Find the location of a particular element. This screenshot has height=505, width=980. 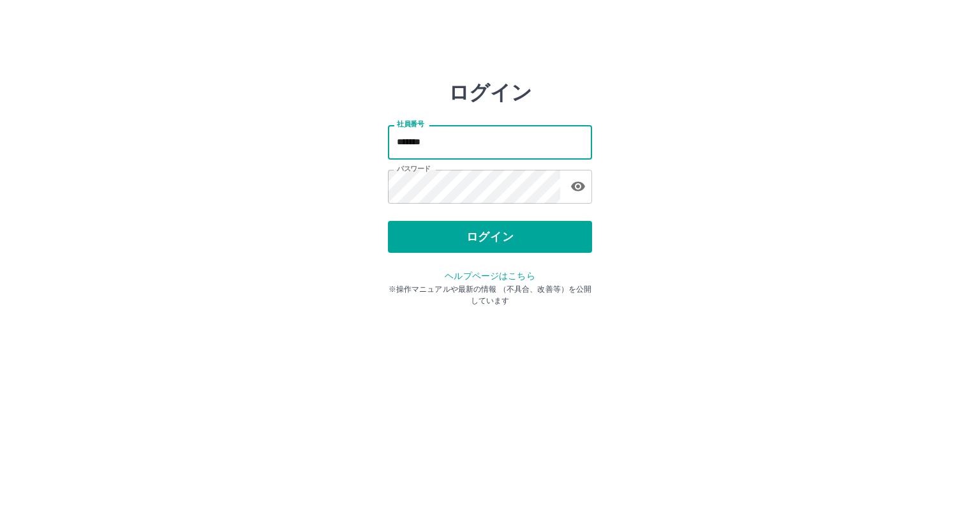

p: ※操作マニュアルや最新の情報 （不具合、改善等）を公開しています is located at coordinates (490, 295).